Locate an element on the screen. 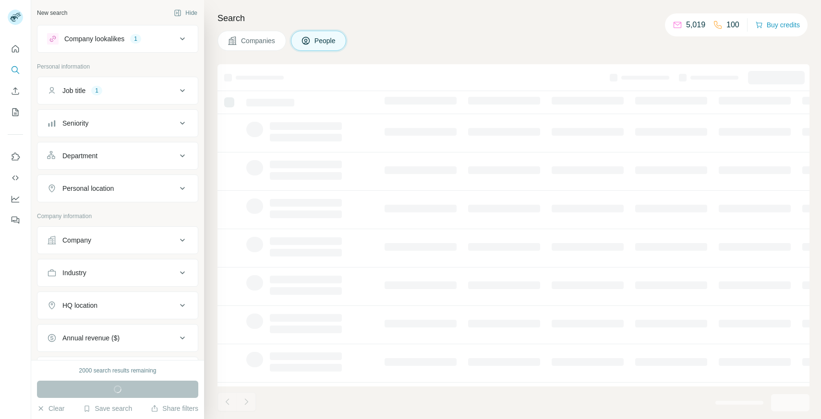  div: Seniority is located at coordinates (75, 123).